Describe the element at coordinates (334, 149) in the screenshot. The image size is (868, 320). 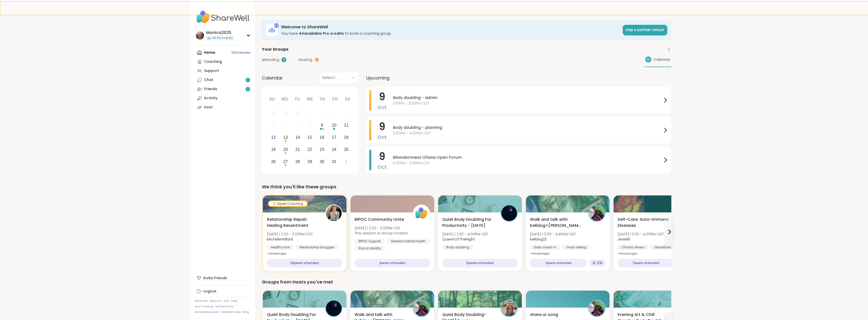
I see `div: 24` at that location.